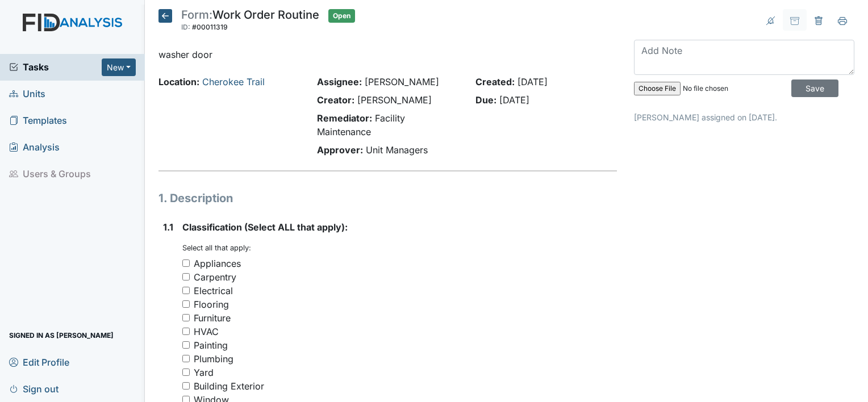 This screenshot has width=868, height=402. What do you see at coordinates (34, 147) in the screenshot?
I see `span: Analysis` at bounding box center [34, 147].